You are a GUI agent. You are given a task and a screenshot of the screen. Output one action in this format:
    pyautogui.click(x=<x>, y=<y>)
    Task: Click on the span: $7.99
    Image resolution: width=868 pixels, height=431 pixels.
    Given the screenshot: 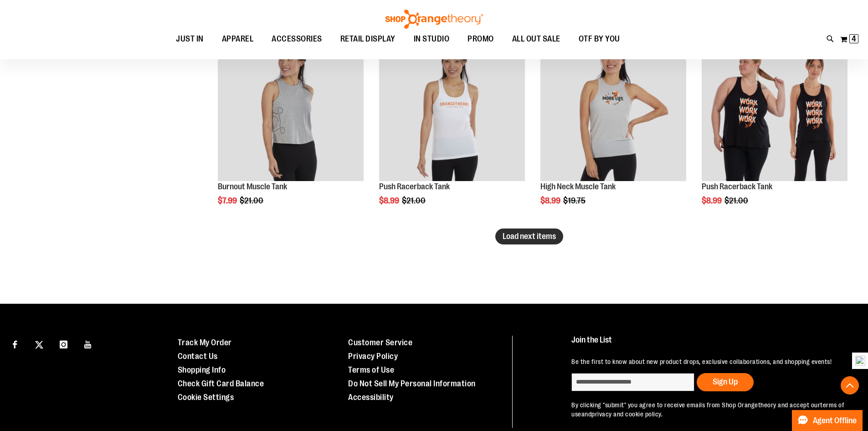 What is the action you would take?
    pyautogui.click(x=228, y=201)
    